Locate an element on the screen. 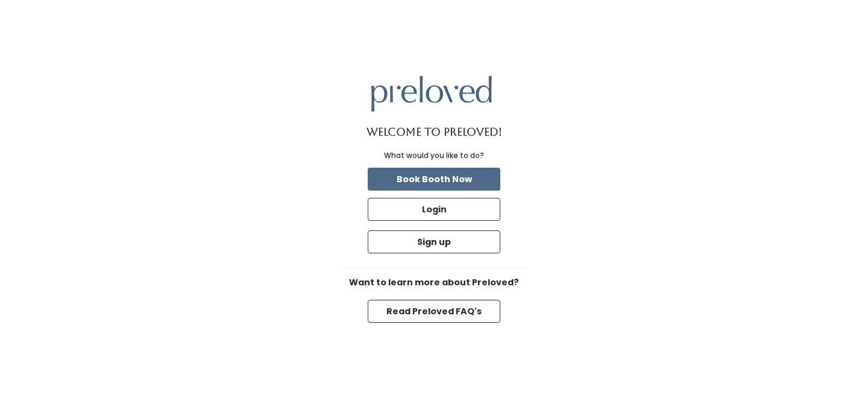 The image size is (868, 418). h1: Welcome to Preloved! is located at coordinates (434, 132).